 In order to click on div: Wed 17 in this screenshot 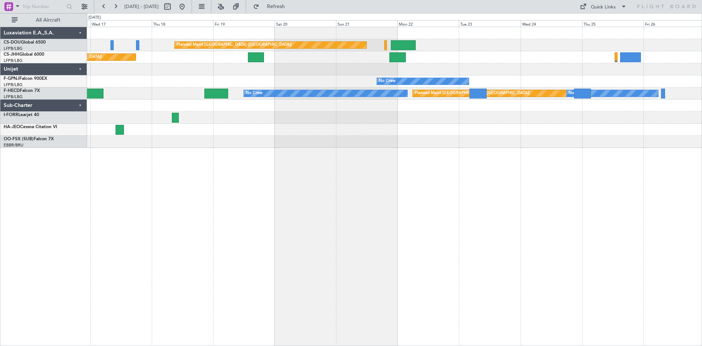, I will do `click(121, 23)`.